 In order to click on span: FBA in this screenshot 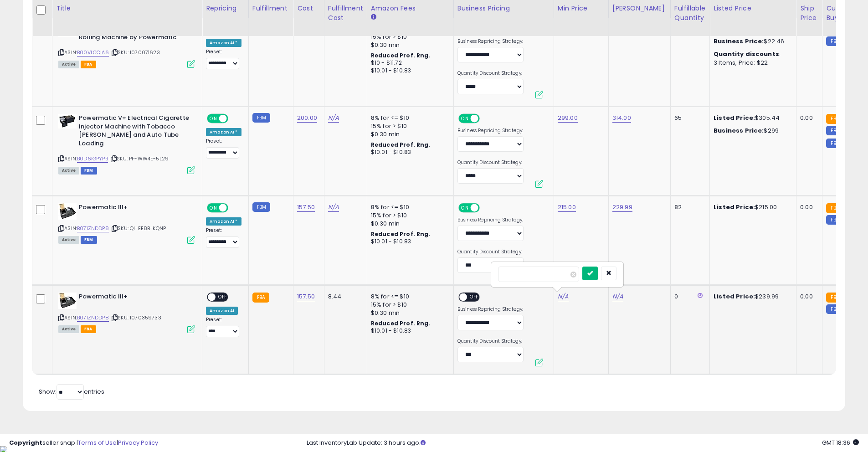, I will do `click(88, 64)`.